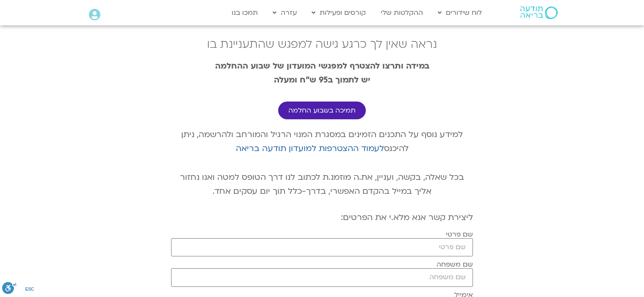 The width and height of the screenshot is (644, 297). I want to click on input: שם משפחה, so click(322, 277).